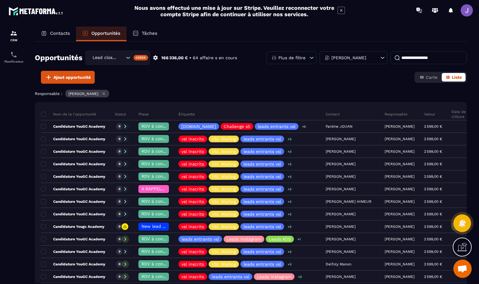 This screenshot has width=479, height=284. I want to click on span: New lead à traiter 🔥, so click(164, 226).